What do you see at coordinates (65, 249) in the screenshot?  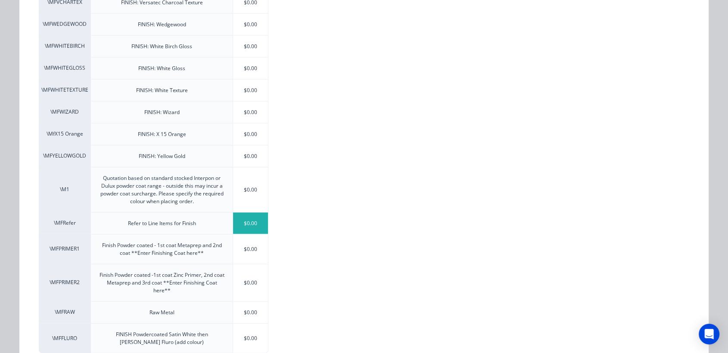 I see `div: \MFPRIMER1` at bounding box center [65, 249].